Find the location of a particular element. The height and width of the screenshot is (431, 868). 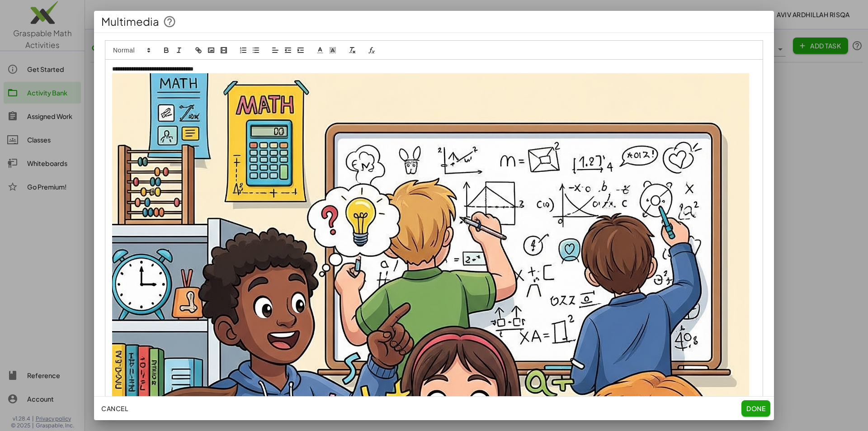

span: Cancel is located at coordinates (114, 409).